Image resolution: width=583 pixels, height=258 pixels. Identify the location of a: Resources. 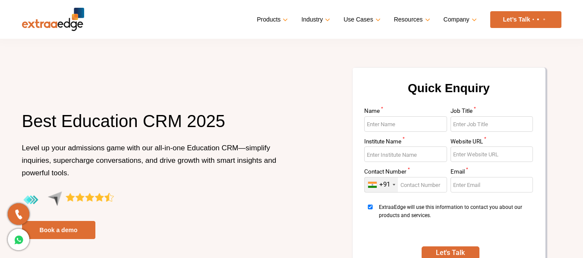
(411, 19).